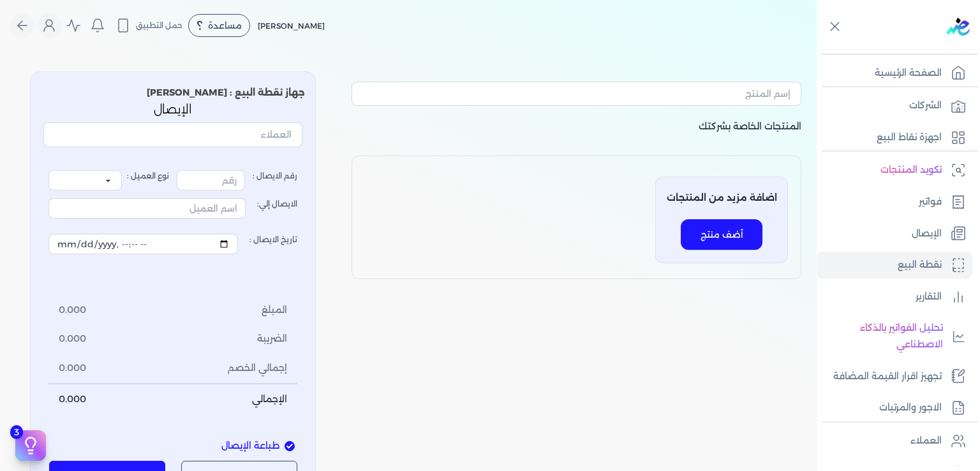 This screenshot has width=980, height=471. Describe the element at coordinates (172, 134) in the screenshot. I see `input: العملاء` at that location.